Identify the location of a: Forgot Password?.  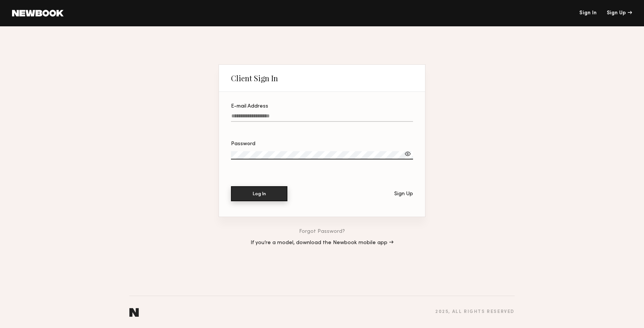
(322, 232).